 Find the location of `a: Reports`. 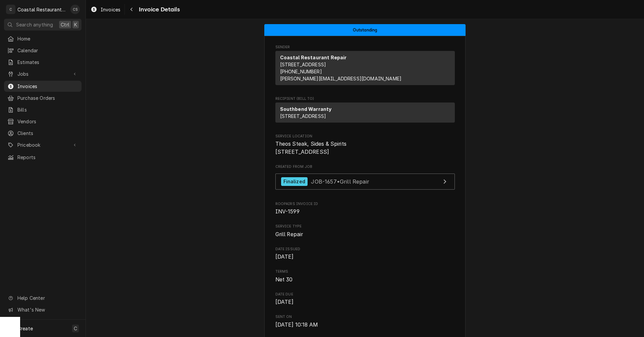

a: Reports is located at coordinates (43, 157).